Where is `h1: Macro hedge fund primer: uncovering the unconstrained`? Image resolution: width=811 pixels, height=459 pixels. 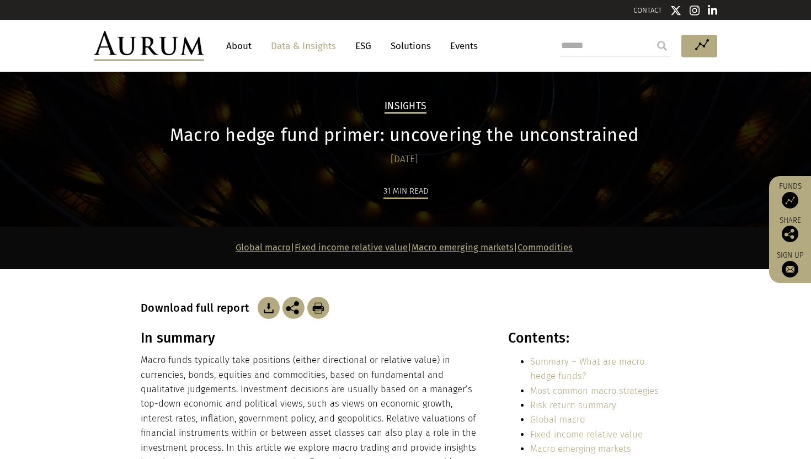
h1: Macro hedge fund primer: uncovering the unconstrained is located at coordinates (404, 135).